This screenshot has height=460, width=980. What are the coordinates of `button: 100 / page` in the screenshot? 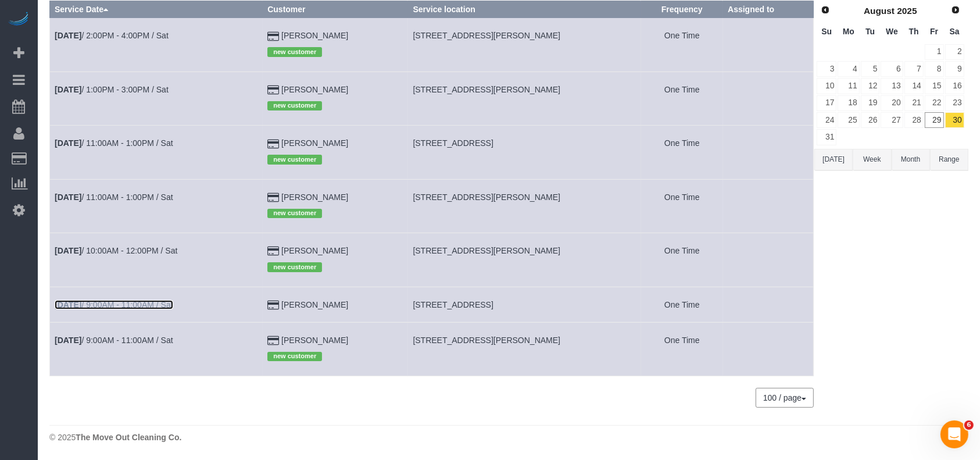 It's located at (785, 398).